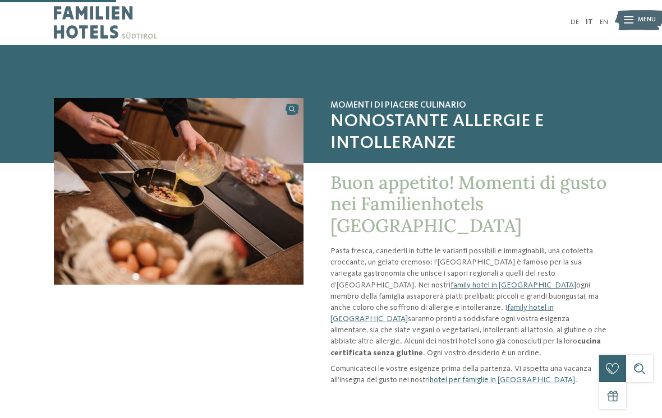 Image resolution: width=662 pixels, height=418 pixels. I want to click on span: Menu, so click(646, 20).